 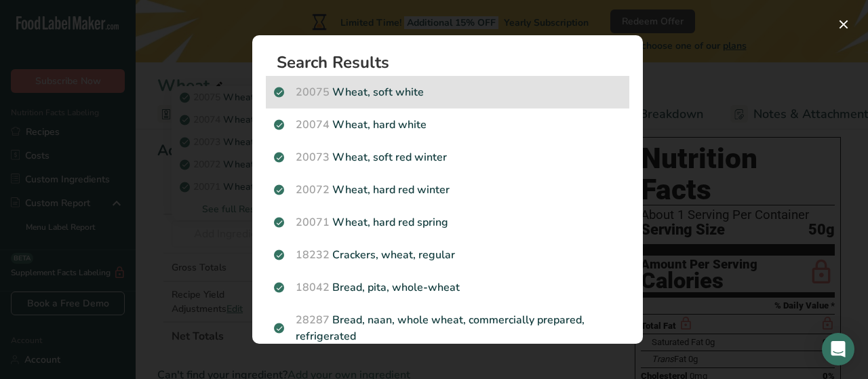 What do you see at coordinates (448, 222) in the screenshot?
I see `p: Wheat, hard red spring` at bounding box center [448, 222].